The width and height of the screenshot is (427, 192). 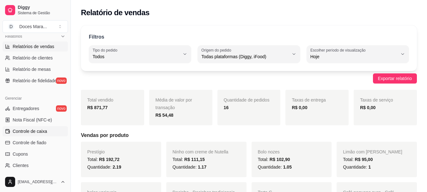 I want to click on span: Relatórios, so click(x=14, y=36).